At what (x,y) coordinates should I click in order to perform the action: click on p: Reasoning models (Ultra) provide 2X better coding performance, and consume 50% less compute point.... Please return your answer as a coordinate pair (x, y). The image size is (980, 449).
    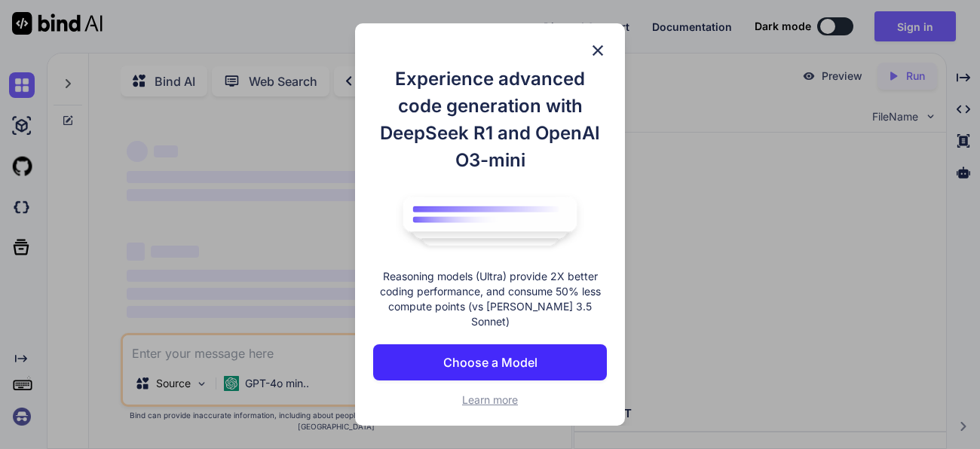
    Looking at the image, I should click on (490, 299).